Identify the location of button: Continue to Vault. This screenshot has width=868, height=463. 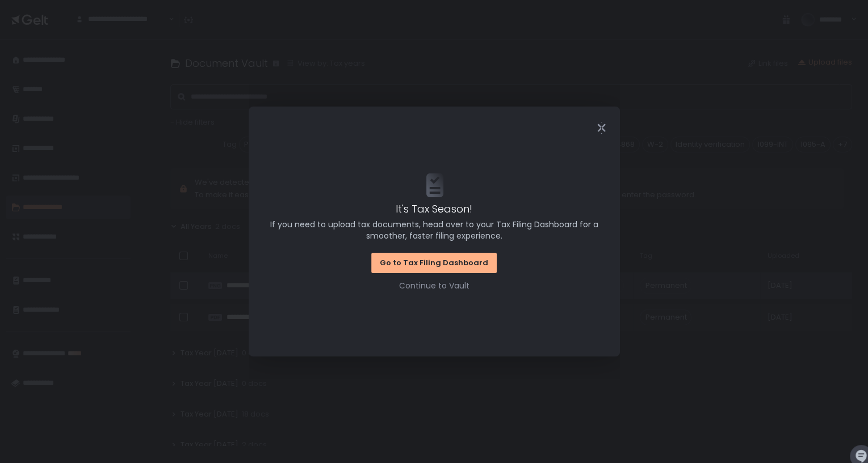
(434, 286).